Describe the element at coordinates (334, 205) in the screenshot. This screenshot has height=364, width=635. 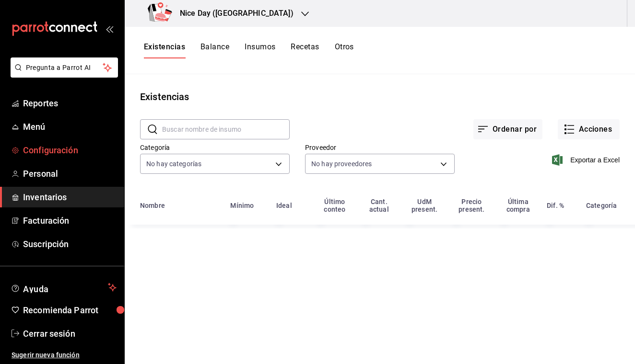
I see `div: Último conteo` at that location.